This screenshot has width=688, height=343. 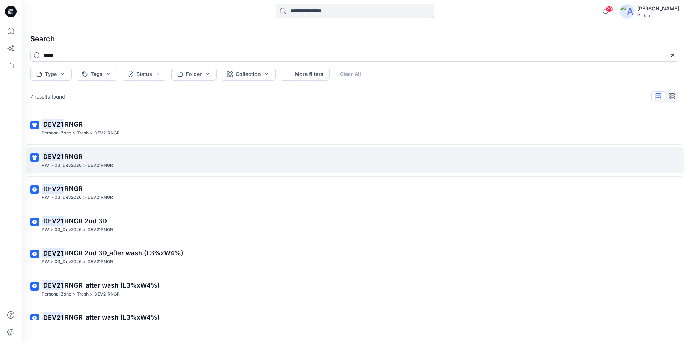 What do you see at coordinates (609, 9) in the screenshot?
I see `span: 20` at bounding box center [609, 9].